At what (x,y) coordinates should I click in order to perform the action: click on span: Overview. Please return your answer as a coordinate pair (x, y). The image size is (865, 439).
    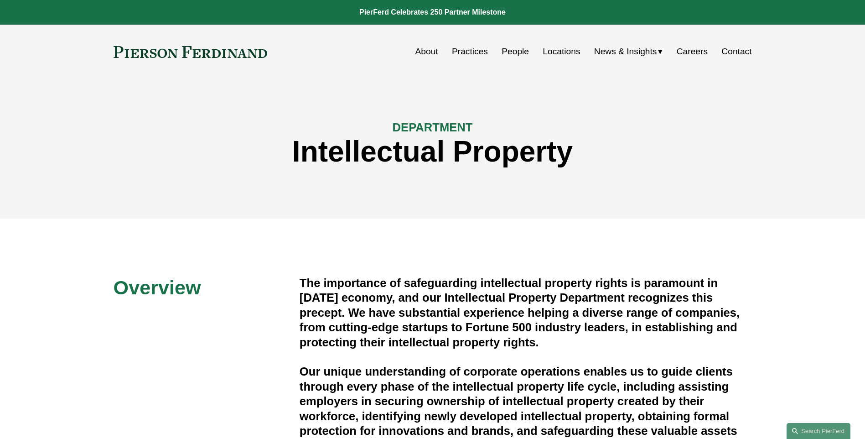
    Looking at the image, I should click on (157, 287).